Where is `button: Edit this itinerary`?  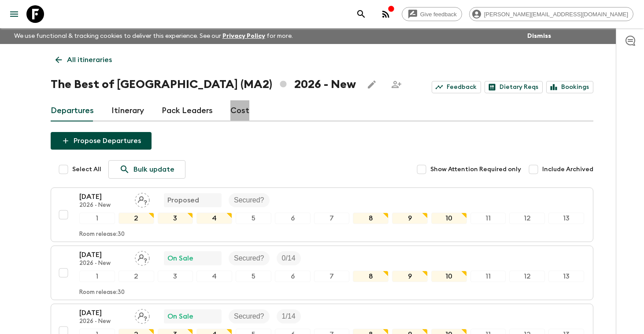 button: Edit this itinerary is located at coordinates (372, 85).